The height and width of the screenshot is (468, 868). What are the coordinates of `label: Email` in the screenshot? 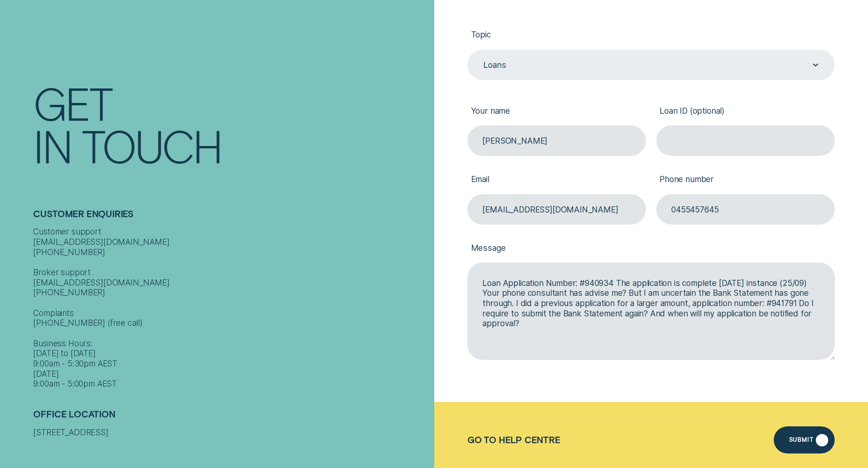 It's located at (557, 180).